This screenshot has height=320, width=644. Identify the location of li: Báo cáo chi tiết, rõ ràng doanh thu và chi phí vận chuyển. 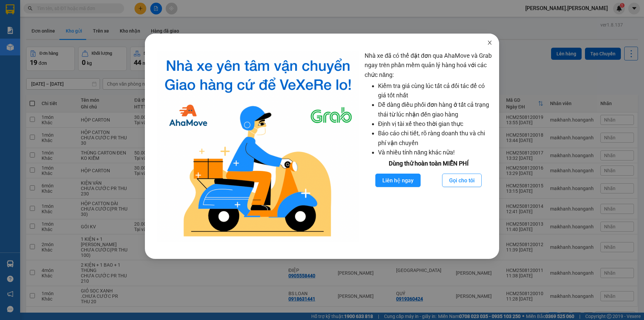
(435, 138).